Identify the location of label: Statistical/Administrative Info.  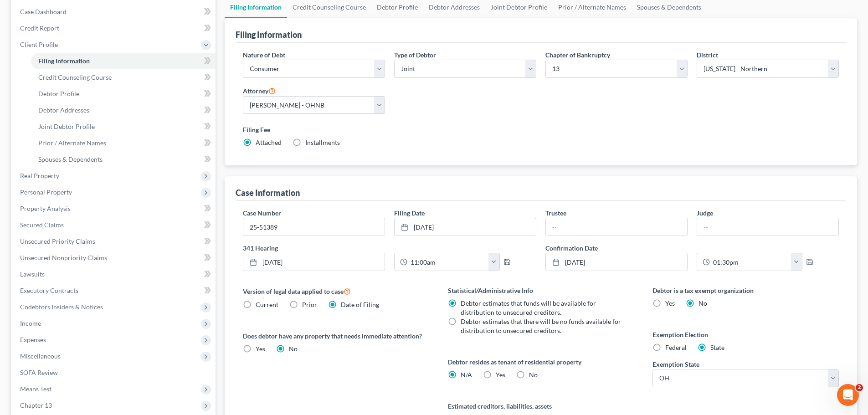
(541, 290).